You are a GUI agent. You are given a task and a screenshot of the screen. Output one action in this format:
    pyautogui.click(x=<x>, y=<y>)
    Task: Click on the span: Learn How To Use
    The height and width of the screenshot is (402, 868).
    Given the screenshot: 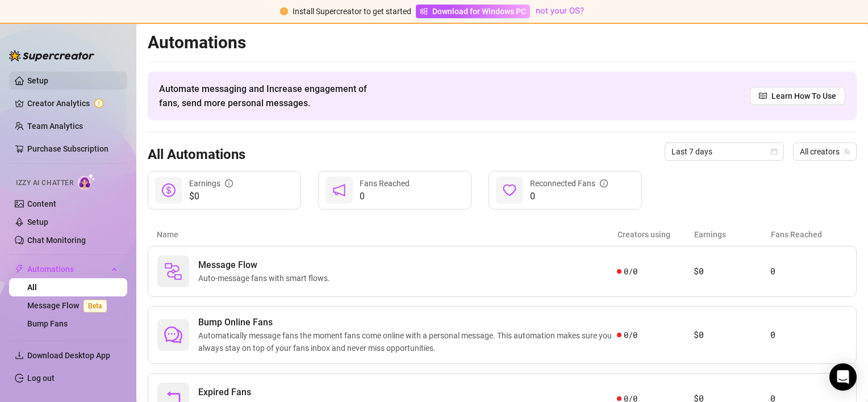 What is the action you would take?
    pyautogui.click(x=804, y=96)
    